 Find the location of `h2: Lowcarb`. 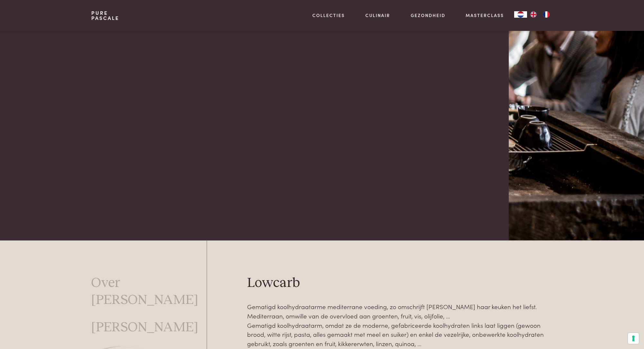

h2: Lowcarb is located at coordinates (400, 283).